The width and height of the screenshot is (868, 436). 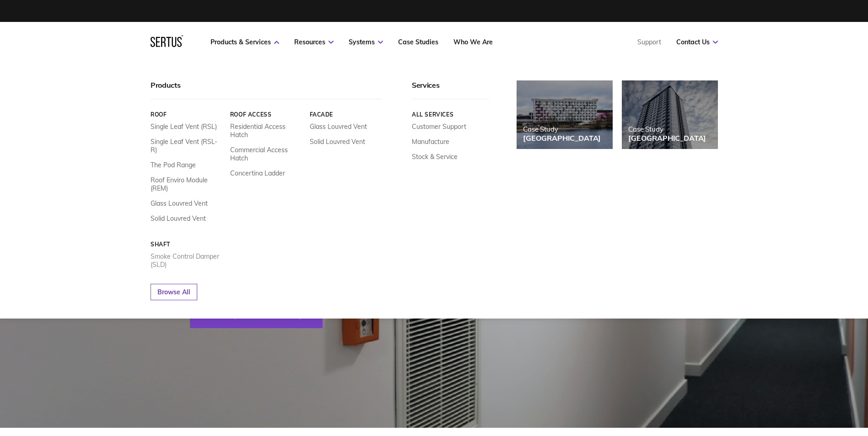 I want to click on a: Commercial Access Hatch, so click(x=266, y=154).